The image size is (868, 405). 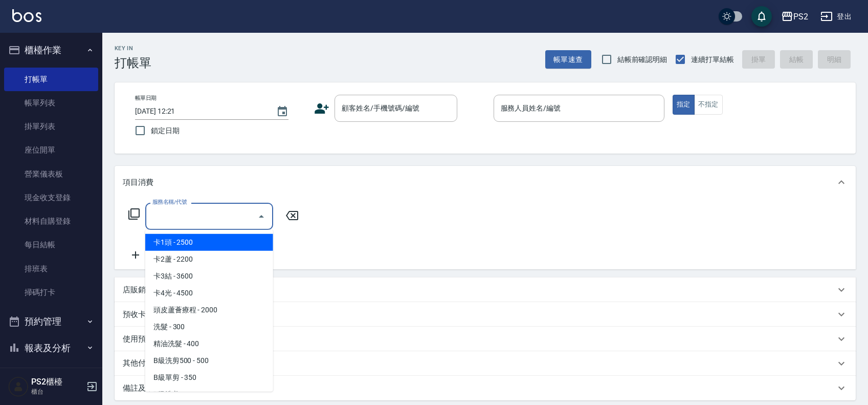 I want to click on div: 備註及來源, so click(x=485, y=388).